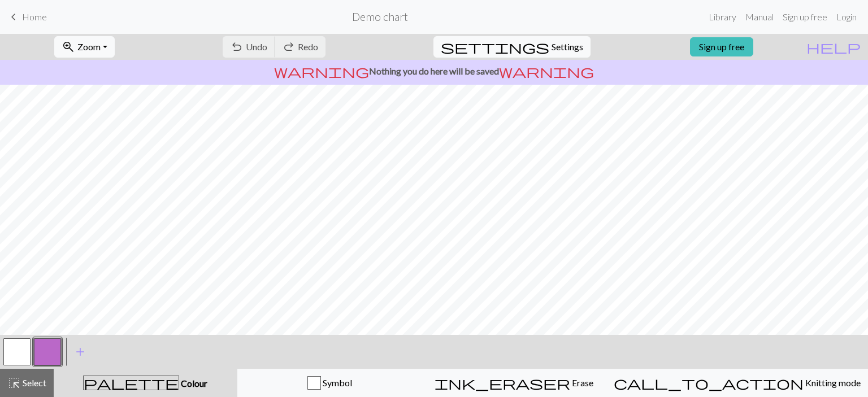 Image resolution: width=868 pixels, height=397 pixels. I want to click on button: Erase, so click(514, 383).